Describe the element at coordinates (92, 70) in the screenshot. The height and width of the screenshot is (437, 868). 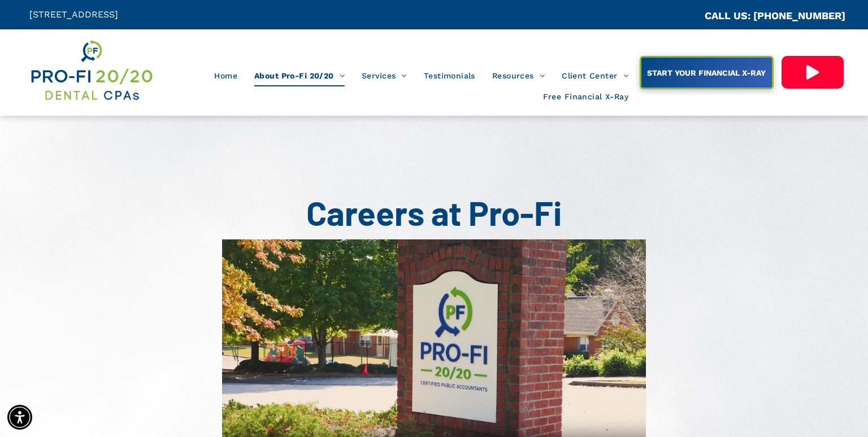
I see `img: Get Dental CPA Consulting, Bookkeeping, & Bank Loans` at that location.